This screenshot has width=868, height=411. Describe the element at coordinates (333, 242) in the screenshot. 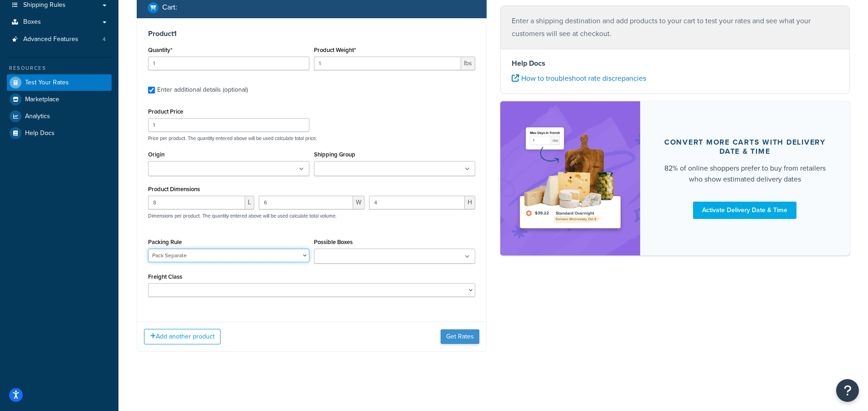

I see `label: Possible Boxes` at that location.